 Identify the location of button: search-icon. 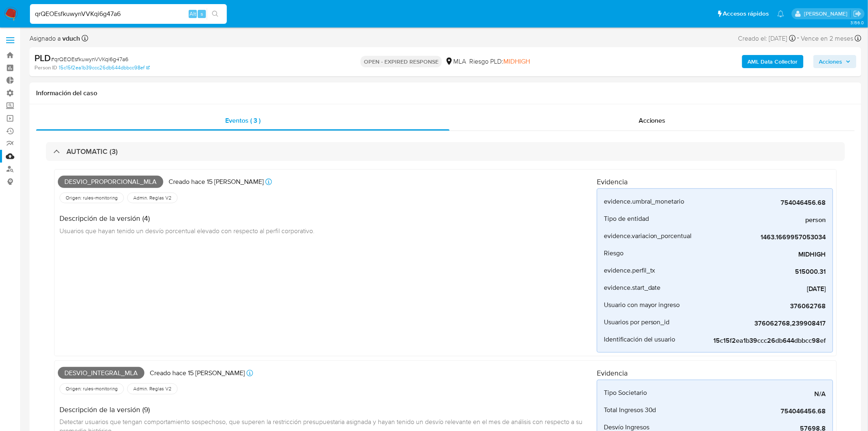
(215, 14).